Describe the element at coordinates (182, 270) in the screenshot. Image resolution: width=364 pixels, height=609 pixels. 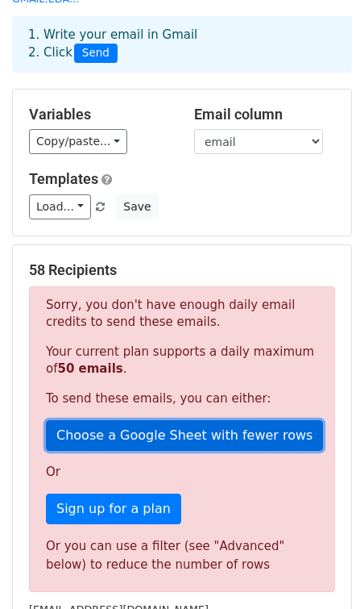
I see `h5: 58 Recipients` at that location.